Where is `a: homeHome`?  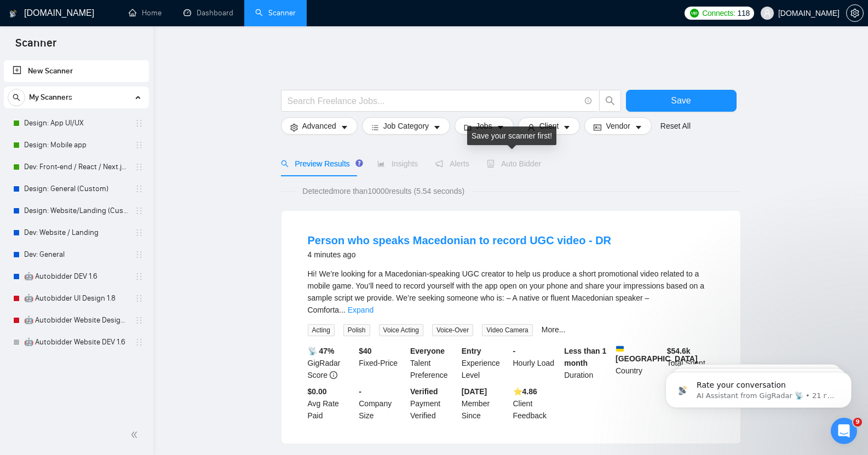
a: homeHome is located at coordinates (145, 12).